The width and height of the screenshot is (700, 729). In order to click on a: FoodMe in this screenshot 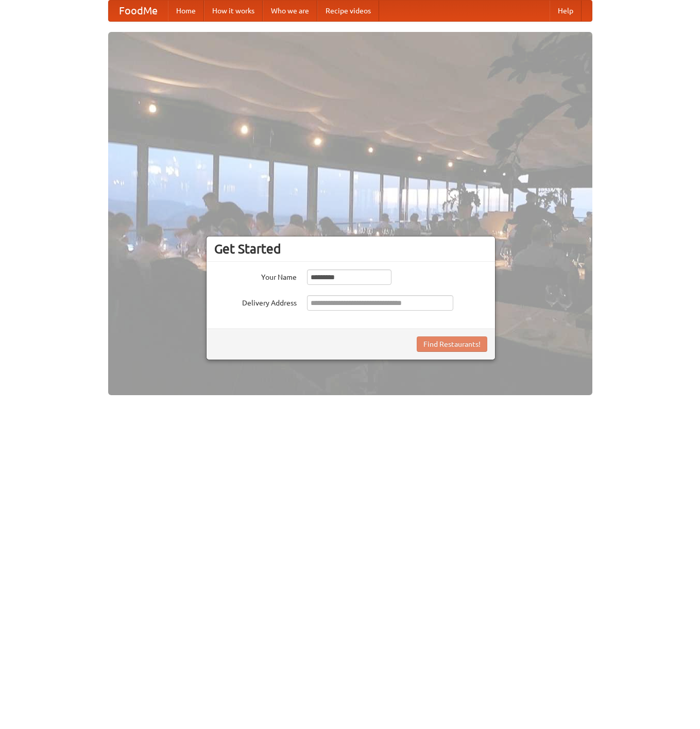, I will do `click(139, 11)`.